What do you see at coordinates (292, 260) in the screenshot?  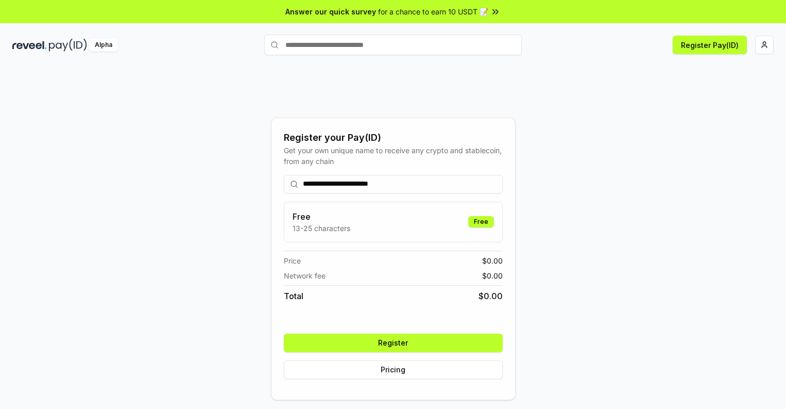 I see `span: Price` at bounding box center [292, 260].